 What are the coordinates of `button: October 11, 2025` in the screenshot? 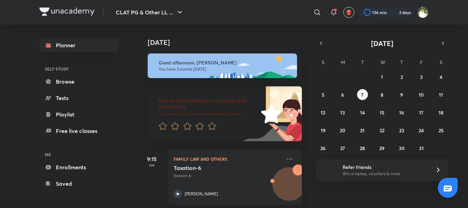 It's located at (441, 95).